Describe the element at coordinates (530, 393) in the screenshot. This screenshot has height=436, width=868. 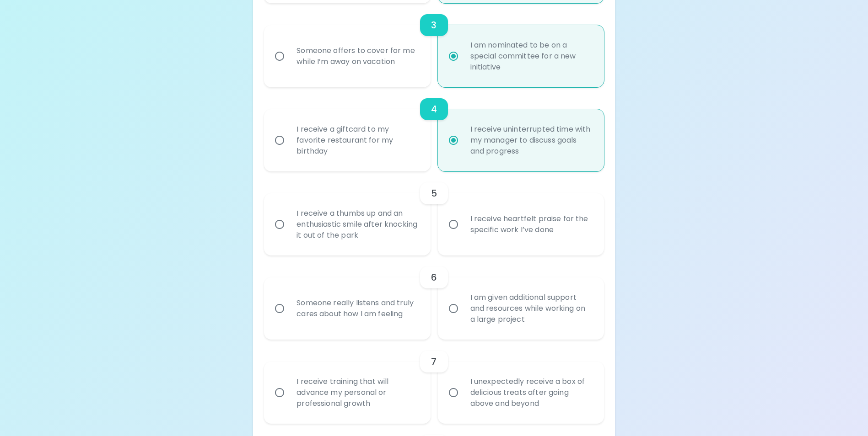
I see `div: I unexpectedly receive a box of delicious treats after going above and beyond` at that location.